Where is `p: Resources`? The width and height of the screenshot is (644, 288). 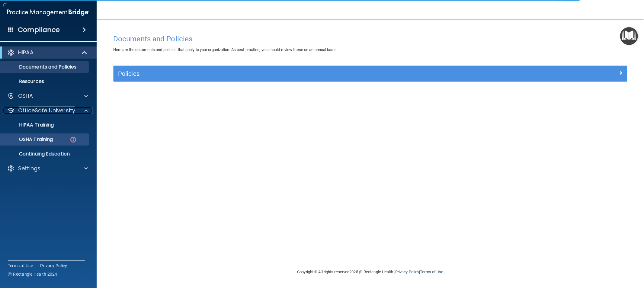 p: Resources is located at coordinates (45, 82).